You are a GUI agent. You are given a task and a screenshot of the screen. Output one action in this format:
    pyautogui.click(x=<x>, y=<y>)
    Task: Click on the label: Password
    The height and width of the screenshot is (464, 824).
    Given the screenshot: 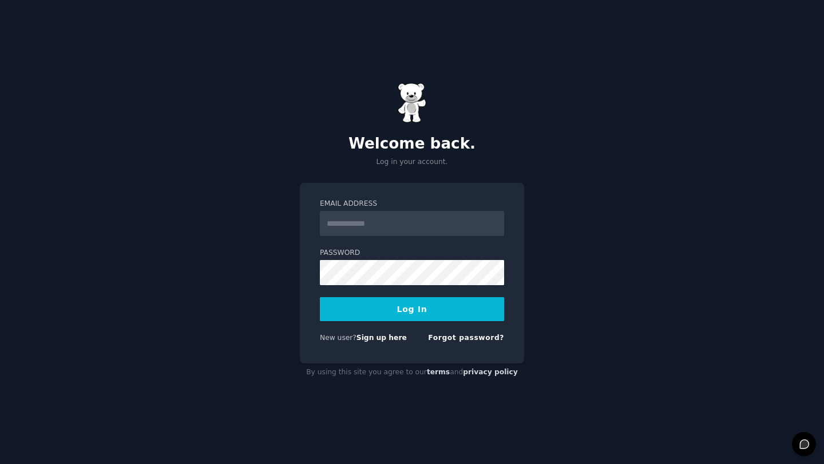 What is the action you would take?
    pyautogui.click(x=412, y=253)
    